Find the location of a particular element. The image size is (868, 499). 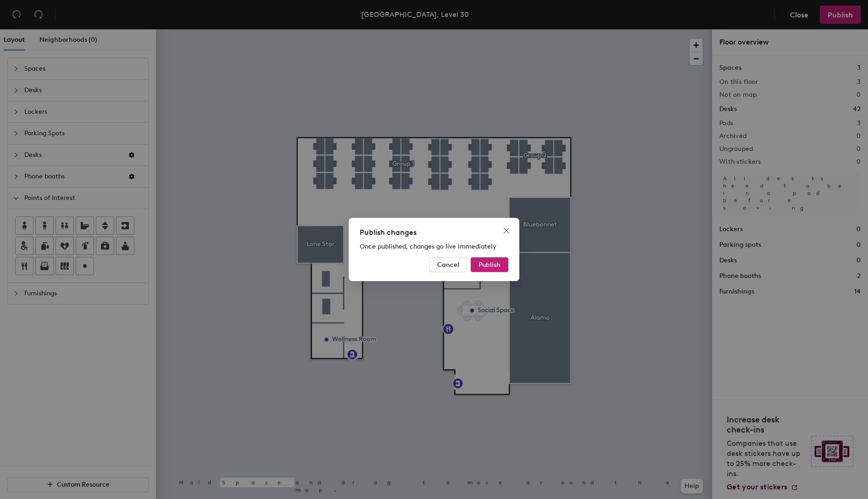

span: Publish is located at coordinates (489, 265).